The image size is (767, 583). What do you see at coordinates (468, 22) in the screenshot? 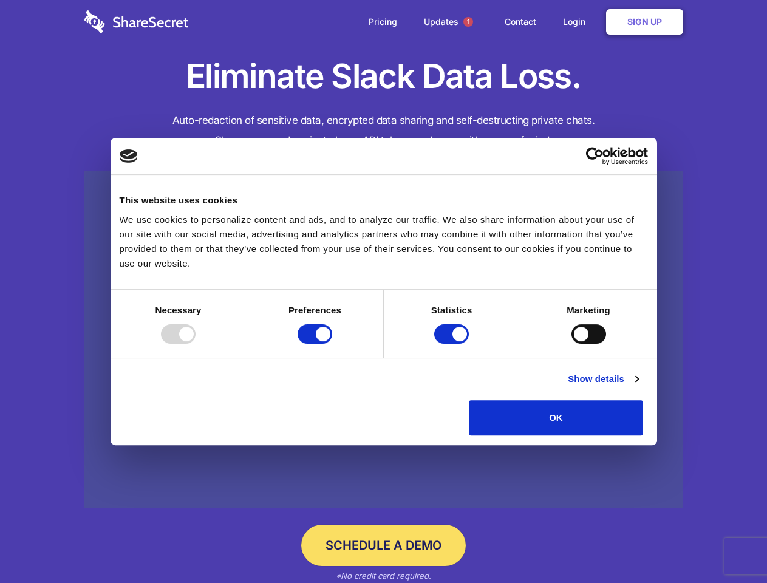
I see `span: 1` at bounding box center [468, 22].